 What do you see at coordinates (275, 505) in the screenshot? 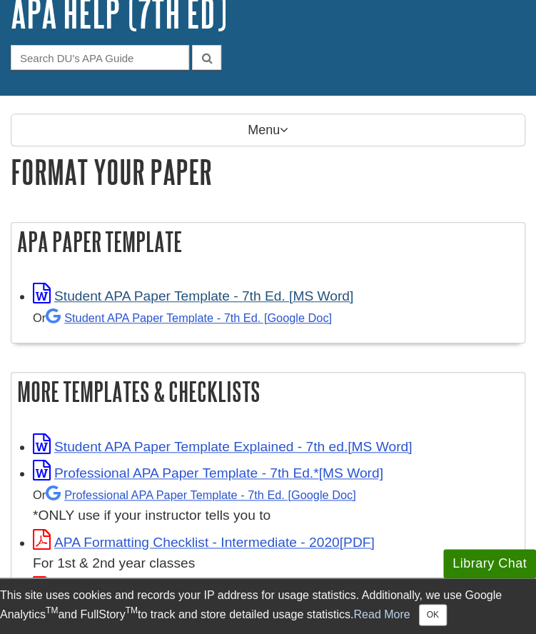
I see `div: *ONLY use if your instructor tells you to` at bounding box center [275, 505].